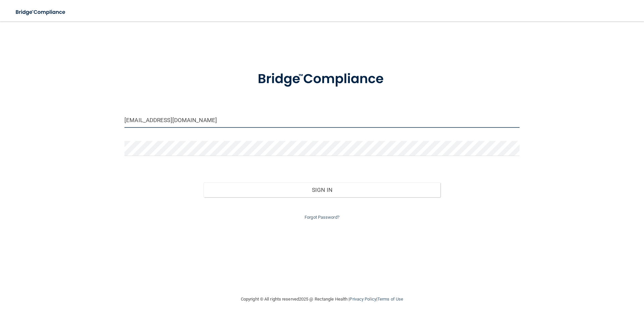 The width and height of the screenshot is (644, 317). What do you see at coordinates (390, 299) in the screenshot?
I see `a: Terms of Use` at bounding box center [390, 299].